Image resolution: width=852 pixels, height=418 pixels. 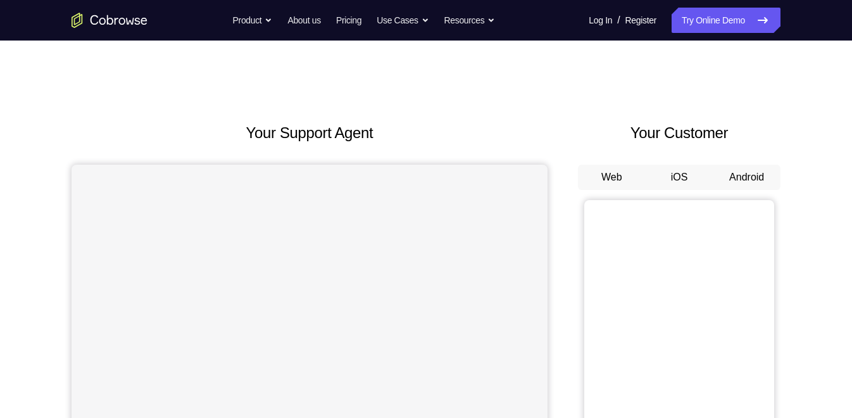 I want to click on h2: Your Customer, so click(x=679, y=133).